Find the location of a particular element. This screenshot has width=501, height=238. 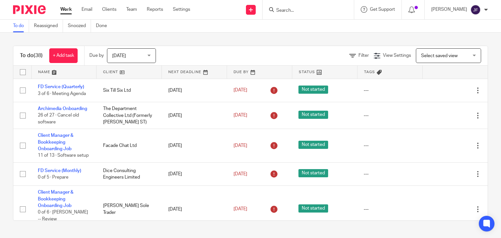

a: FD Service (Quarterly) is located at coordinates (61, 87).